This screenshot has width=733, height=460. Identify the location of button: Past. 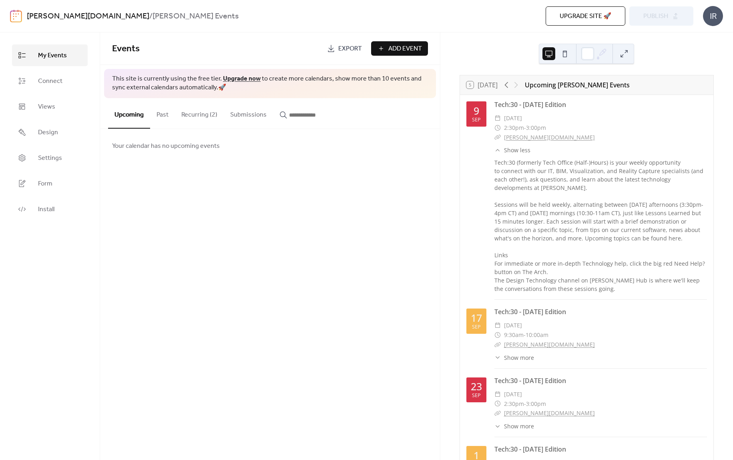
(163, 113).